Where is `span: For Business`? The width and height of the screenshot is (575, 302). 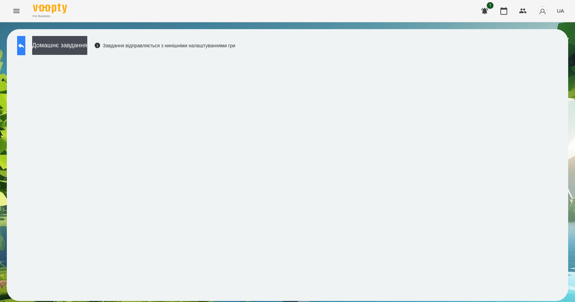
span: For Business is located at coordinates (50, 16).